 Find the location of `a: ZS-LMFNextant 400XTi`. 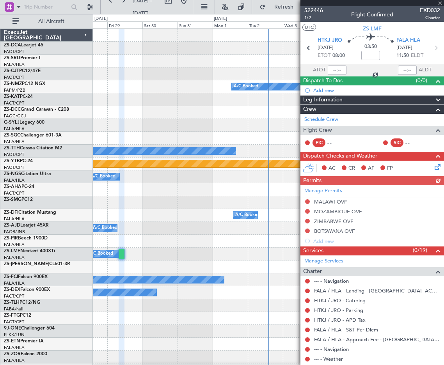

a: ZS-LMFNextant 400XTi is located at coordinates (29, 251).